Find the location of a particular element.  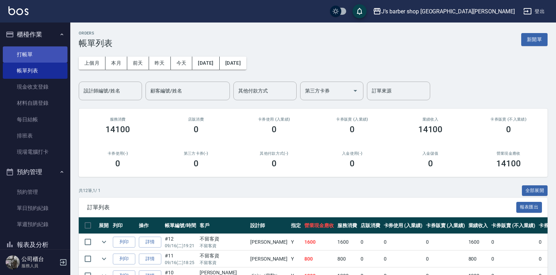

a: 單週預約紀錄 is located at coordinates (35, 224).